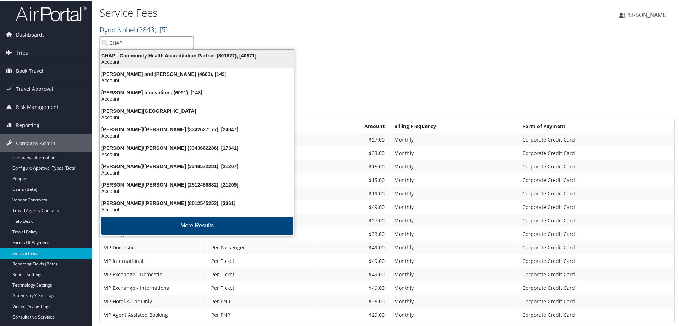 The image size is (679, 326). What do you see at coordinates (154, 261) in the screenshot?
I see `td: VIP International` at bounding box center [154, 261].